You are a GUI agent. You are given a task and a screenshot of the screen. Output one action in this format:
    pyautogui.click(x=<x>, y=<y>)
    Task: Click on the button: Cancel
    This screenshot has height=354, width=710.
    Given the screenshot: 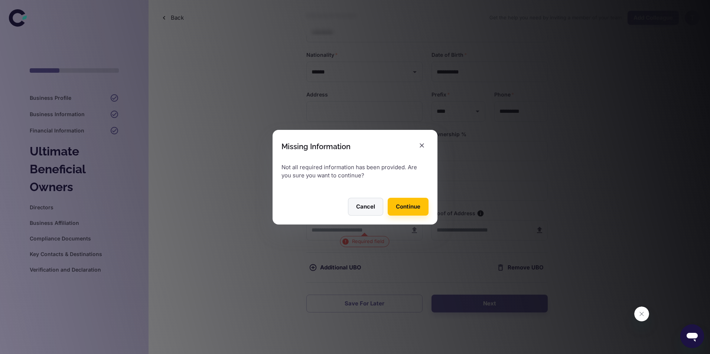 What is the action you would take?
    pyautogui.click(x=365, y=207)
    